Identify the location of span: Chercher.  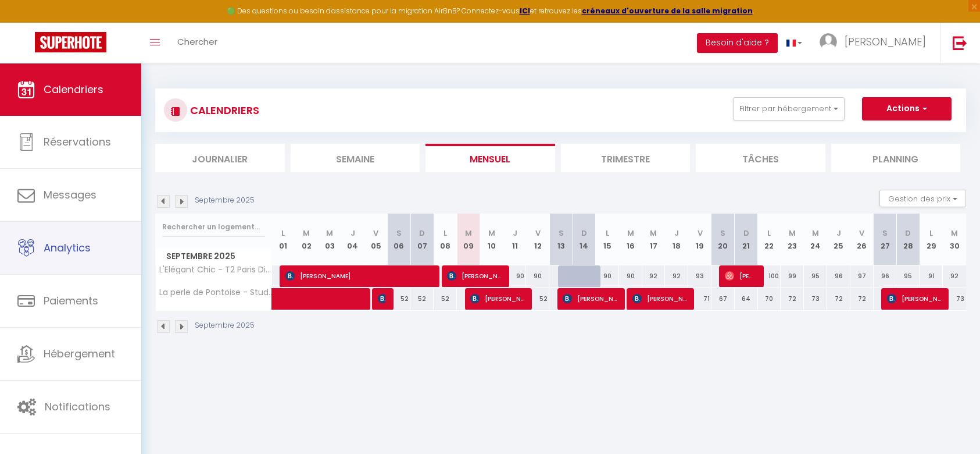
(197, 42).